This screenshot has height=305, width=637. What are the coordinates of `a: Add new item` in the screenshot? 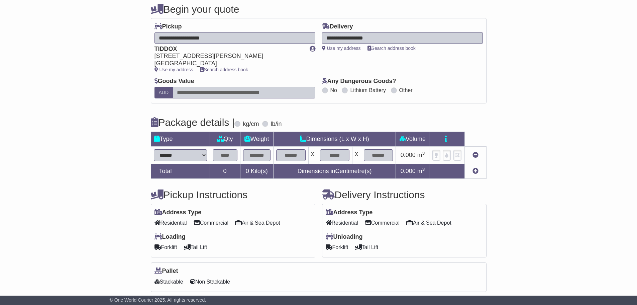 It's located at (476, 171).